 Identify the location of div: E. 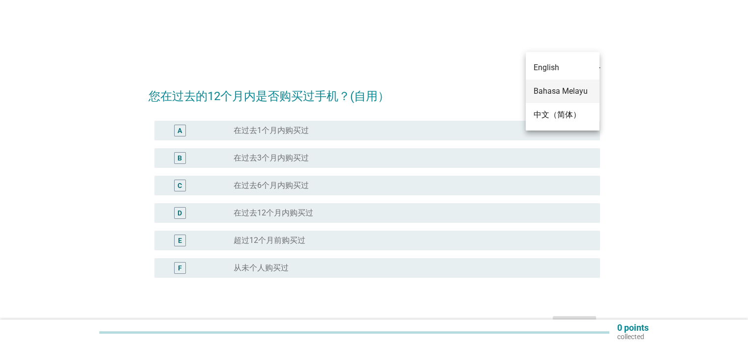
(180, 241).